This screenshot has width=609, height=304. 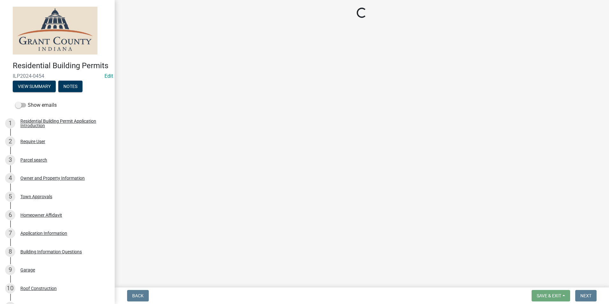 What do you see at coordinates (51, 252) in the screenshot?
I see `div: Building Information Questions` at bounding box center [51, 252].